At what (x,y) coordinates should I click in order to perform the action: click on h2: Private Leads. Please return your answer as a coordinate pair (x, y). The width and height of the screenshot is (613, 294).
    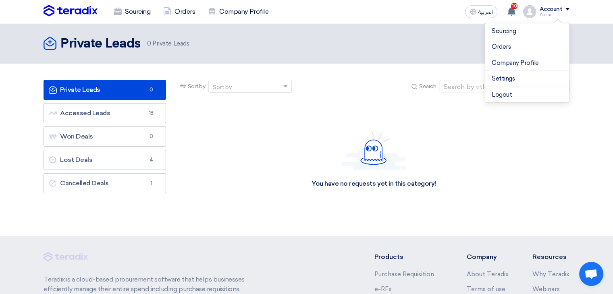
    Looking at the image, I should click on (100, 44).